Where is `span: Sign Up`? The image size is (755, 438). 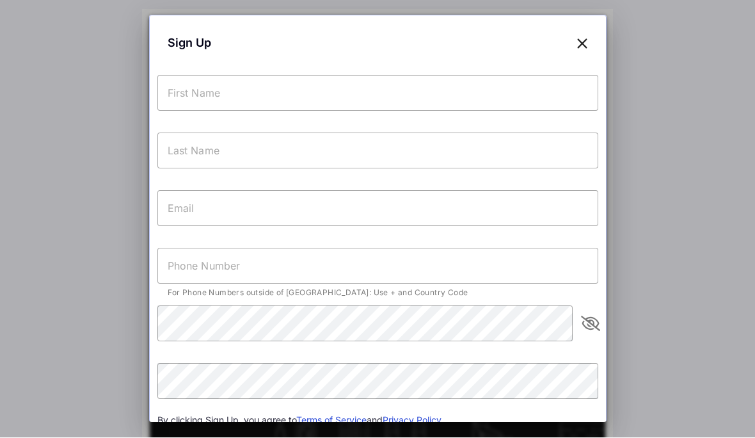
span: Sign Up is located at coordinates (190, 43).